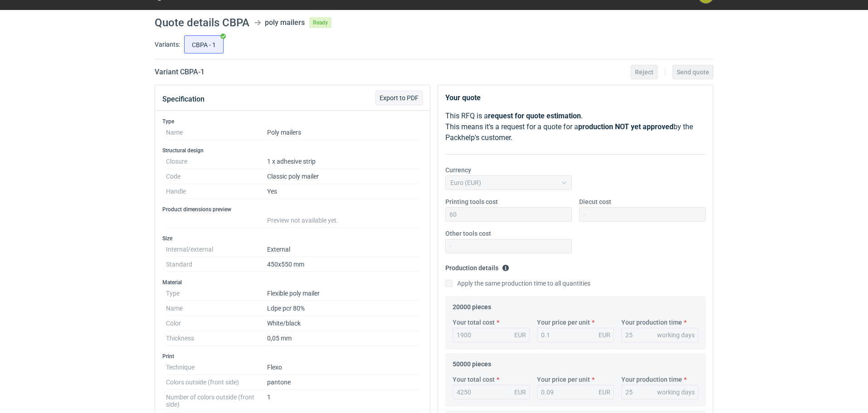 The image size is (868, 413). Describe the element at coordinates (320, 22) in the screenshot. I see `span: Ready` at that location.